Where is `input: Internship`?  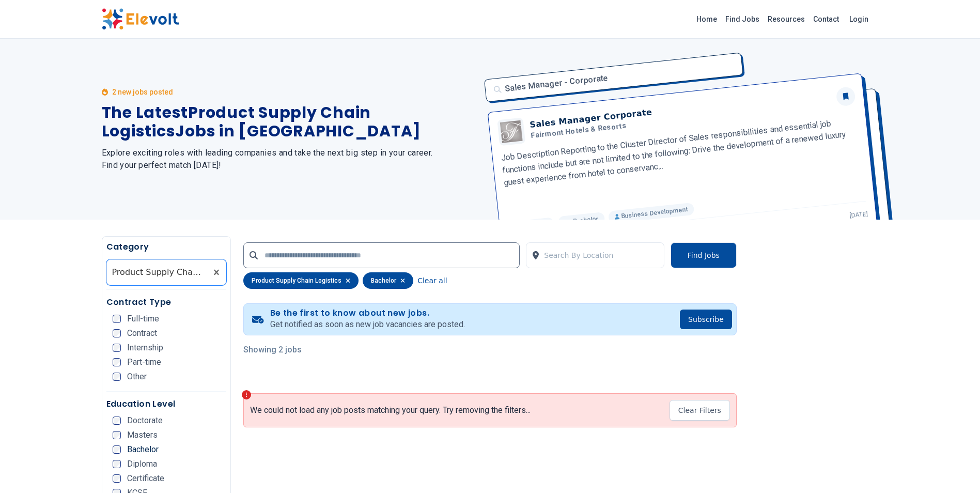 input: Internship is located at coordinates (117, 348).